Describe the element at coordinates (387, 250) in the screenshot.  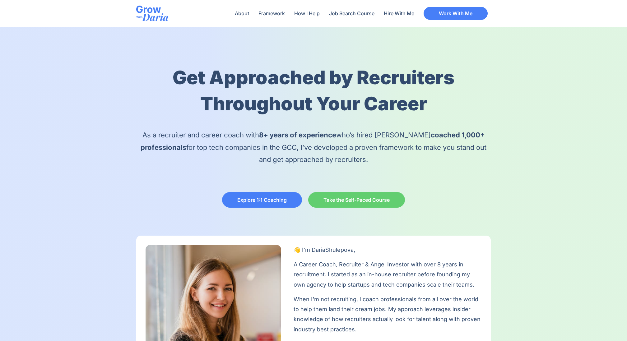
I see `p: Shulepova` at that location.